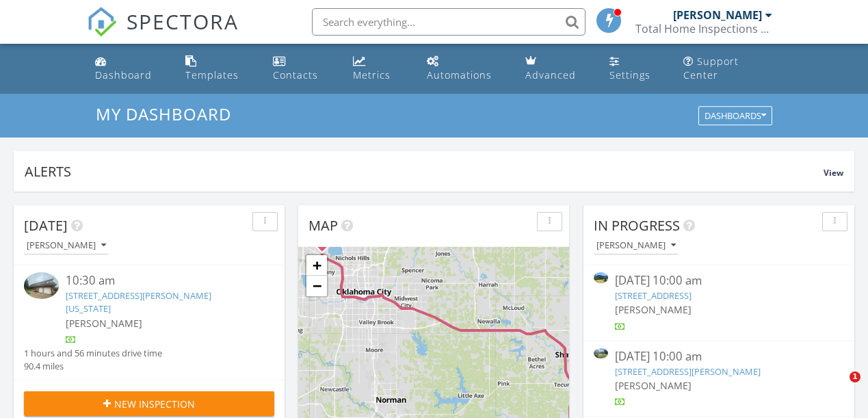  What do you see at coordinates (600, 353) in the screenshot?
I see `img: 9271649%2Fcover_photos%2FNV7GbM2CXgZyqZGcZvvt%2Fsmall.jpg` at bounding box center [600, 353].